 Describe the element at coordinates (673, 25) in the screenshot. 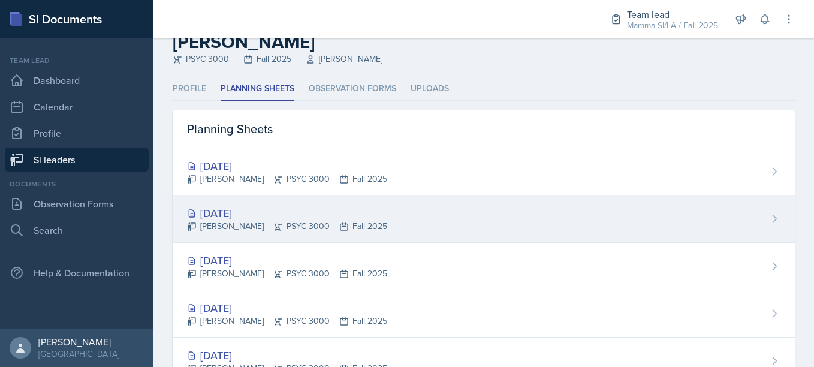

I see `div: Mamma SI/LA / Fall 2025` at that location.